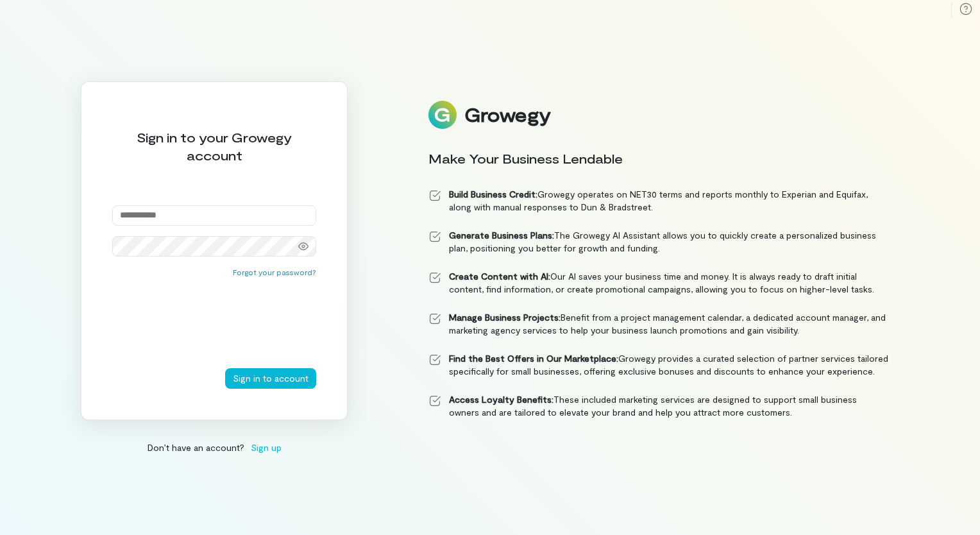 The height and width of the screenshot is (535, 980). What do you see at coordinates (659, 324) in the screenshot?
I see `li: Benefit from a project management calendar, a dedicated account manager, and marketing agency ser...` at bounding box center [659, 324].